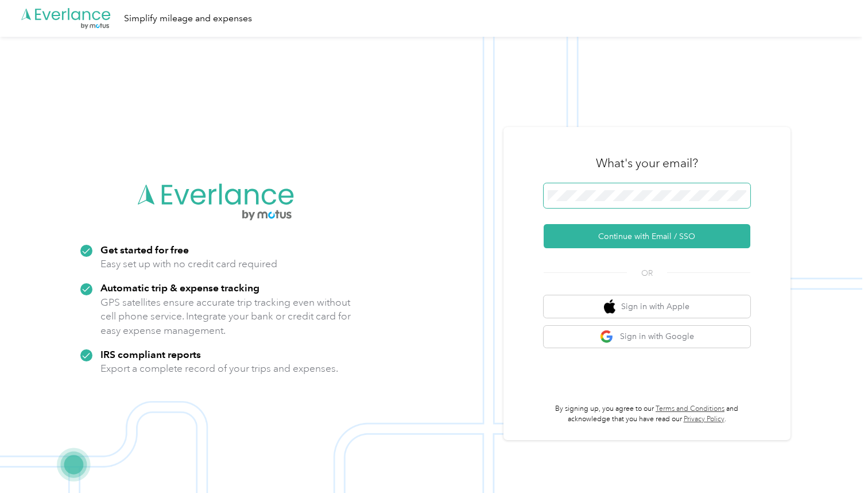 The width and height of the screenshot is (868, 493). I want to click on p: By signing up, you agree to our and acknowledge that you have read our ., so click(647, 414).